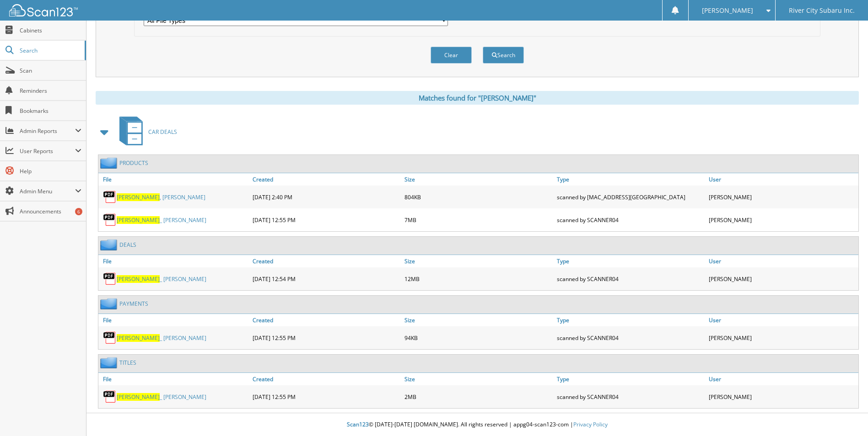 The image size is (868, 436). Describe the element at coordinates (47, 151) in the screenshot. I see `span: User Reports` at that location.